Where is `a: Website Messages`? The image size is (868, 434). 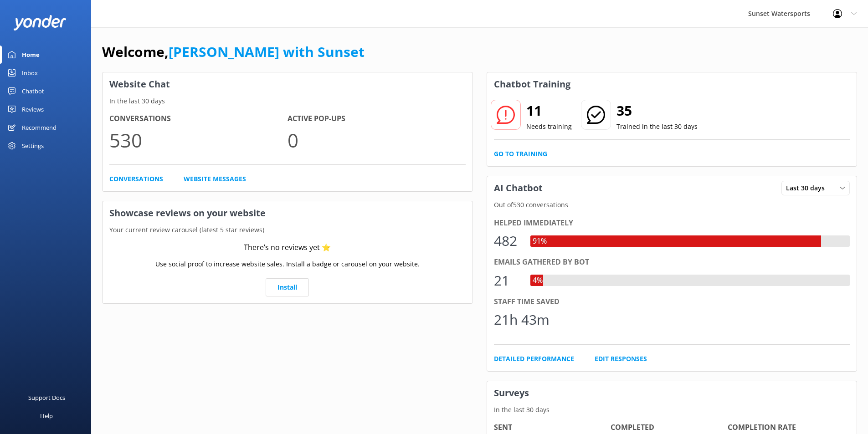
a: Website Messages is located at coordinates (214, 179).